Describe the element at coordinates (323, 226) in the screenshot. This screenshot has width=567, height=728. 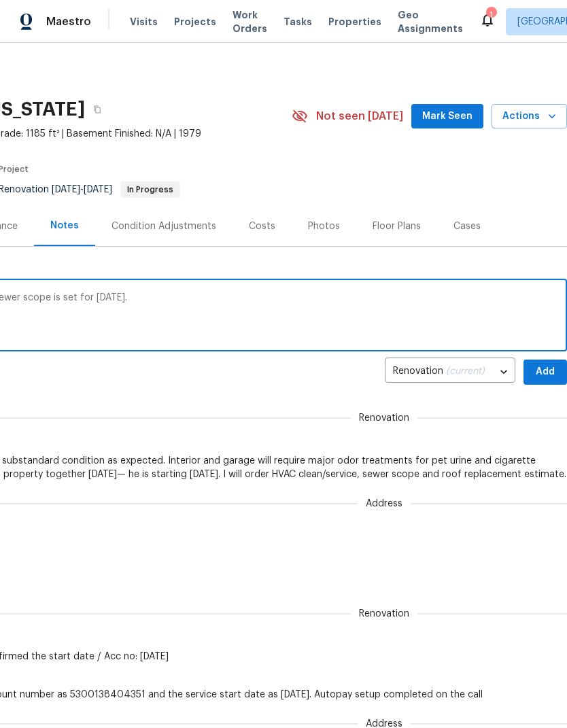
I see `div: Photos` at that location.